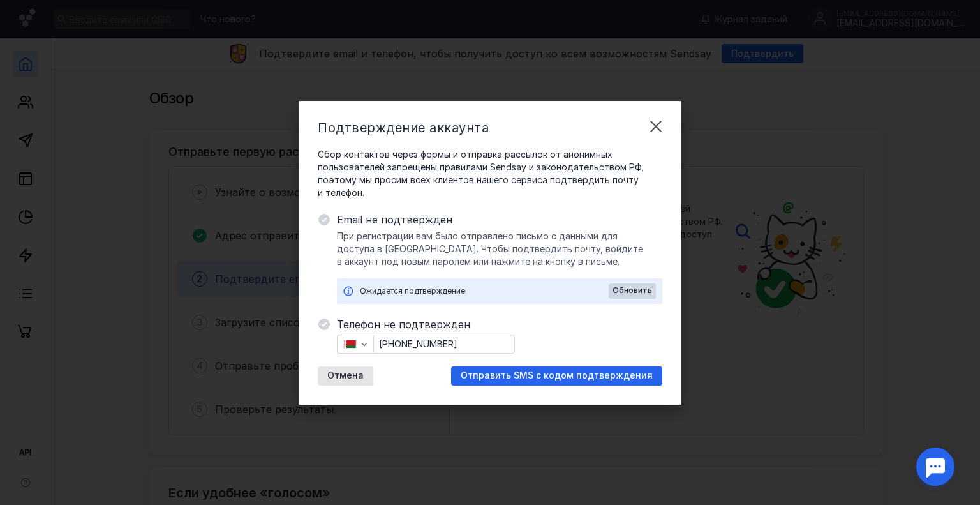 The height and width of the screenshot is (505, 980). Describe the element at coordinates (500, 324) in the screenshot. I see `span: Телефон не подтвержден` at that location.